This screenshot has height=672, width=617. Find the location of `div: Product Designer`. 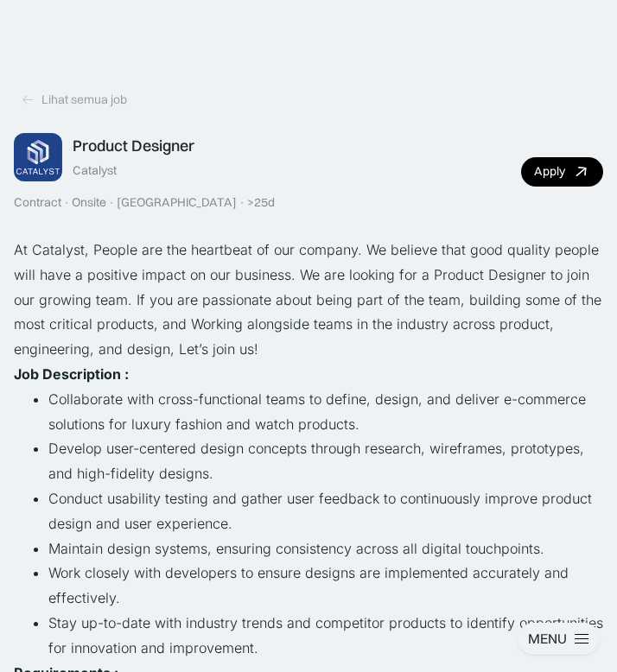

div: Product Designer is located at coordinates (133, 146).